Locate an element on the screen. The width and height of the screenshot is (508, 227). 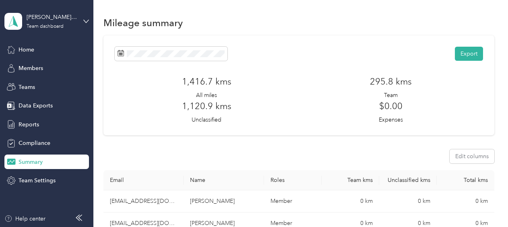
span: Compliance is located at coordinates (34, 143).